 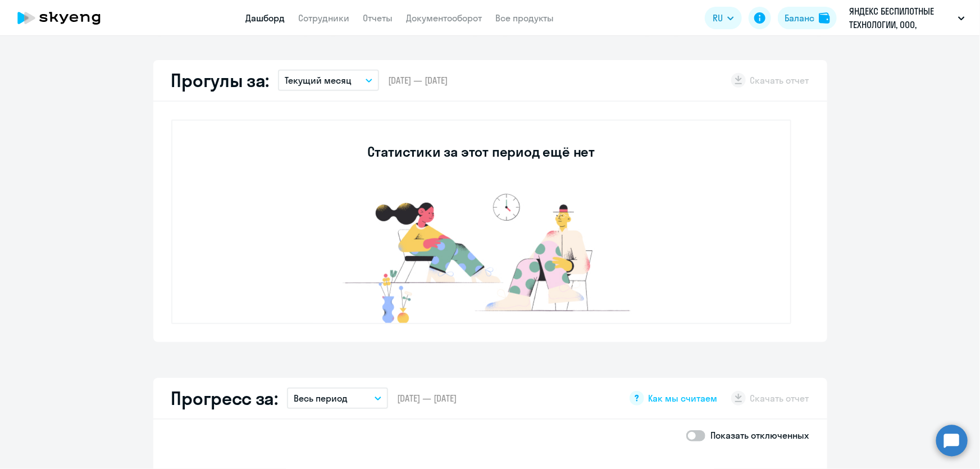 What do you see at coordinates (324, 18) in the screenshot?
I see `a: Сотрудники` at bounding box center [324, 18].